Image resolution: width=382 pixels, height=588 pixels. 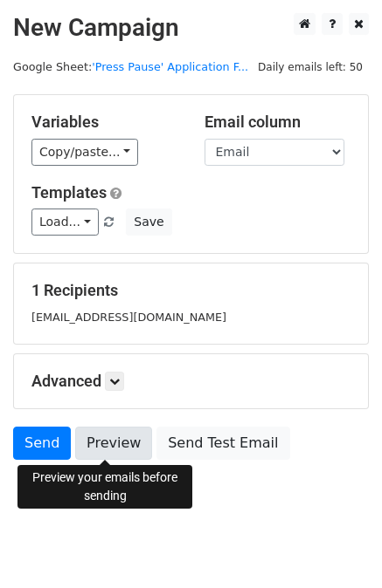 What do you see at coordinates (105, 487) in the screenshot?
I see `div: Preview your emails before sending` at bounding box center [105, 487].